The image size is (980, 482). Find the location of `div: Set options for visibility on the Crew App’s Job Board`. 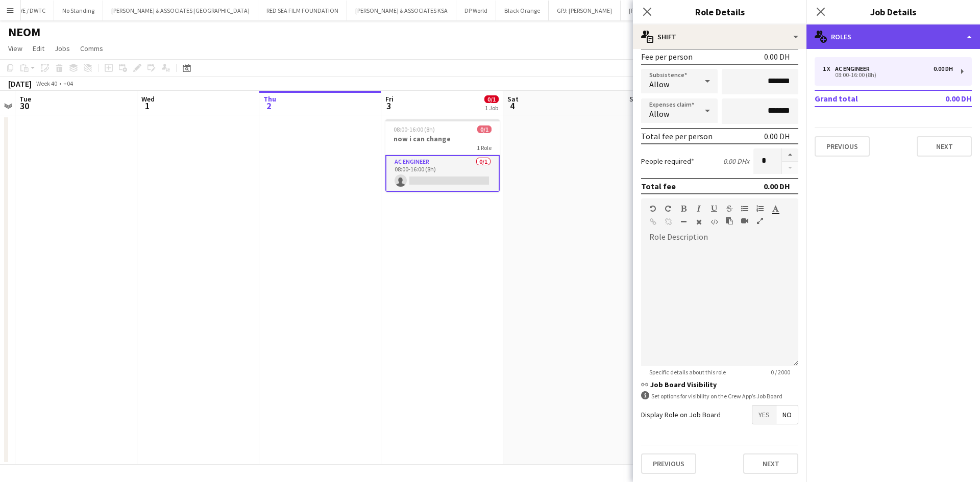

div: Set options for visibility on the Crew App’s Job Board is located at coordinates (720, 396).